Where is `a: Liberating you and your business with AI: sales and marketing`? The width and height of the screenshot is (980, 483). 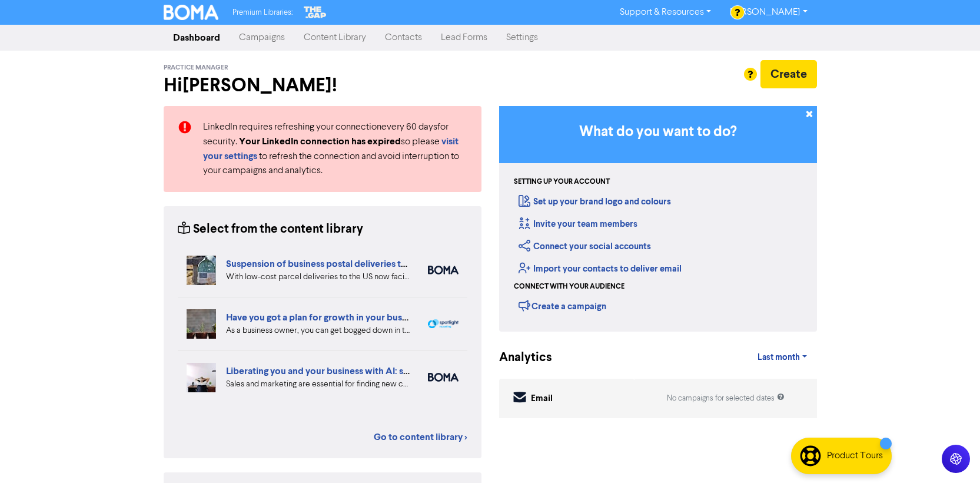 a: Liberating you and your business with AI: sales and marketing is located at coordinates (354, 371).